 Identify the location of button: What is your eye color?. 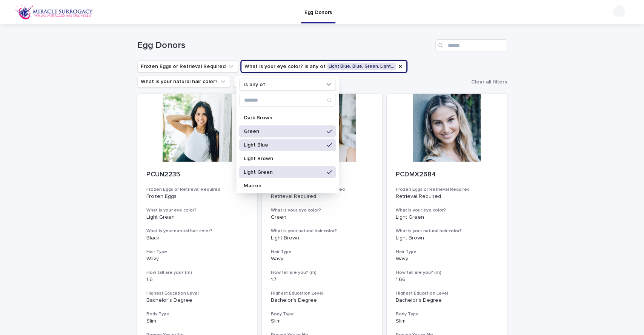
(324, 66).